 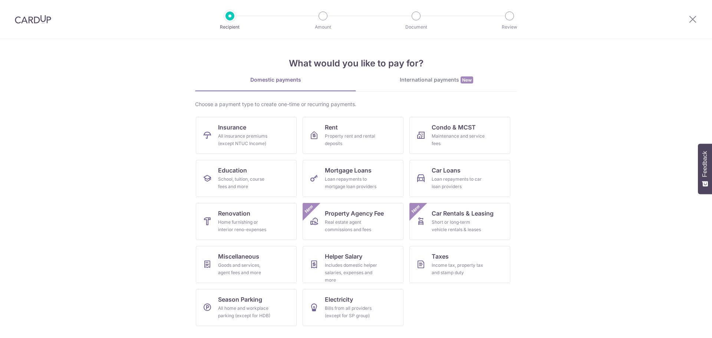 I want to click on div: Real estate agent commissions and fees, so click(x=351, y=226).